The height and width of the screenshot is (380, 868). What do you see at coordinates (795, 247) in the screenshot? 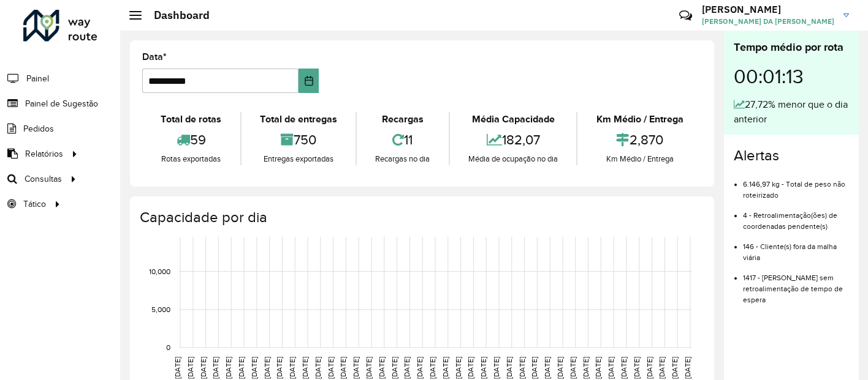
I see `li: 146 - Cliente(s) fora da malha viária` at bounding box center [795, 247].